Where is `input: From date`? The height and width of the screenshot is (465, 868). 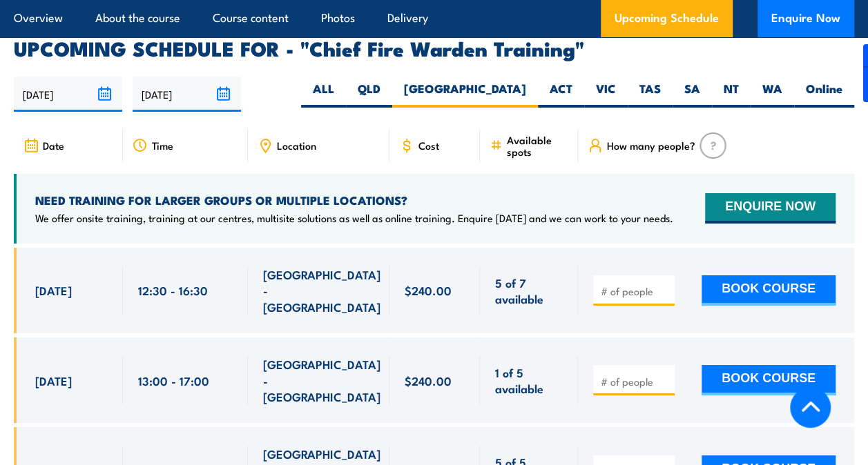 input: From date is located at coordinates (68, 94).